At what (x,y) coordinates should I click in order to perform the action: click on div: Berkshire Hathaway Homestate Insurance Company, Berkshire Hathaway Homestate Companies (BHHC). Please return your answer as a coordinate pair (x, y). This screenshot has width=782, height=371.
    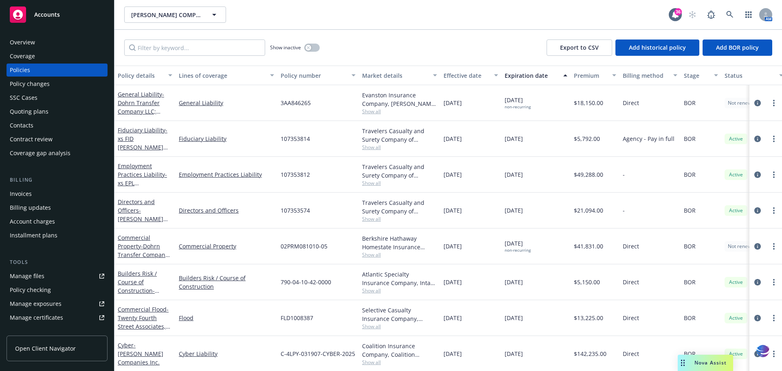
    Looking at the image, I should click on (400, 243).